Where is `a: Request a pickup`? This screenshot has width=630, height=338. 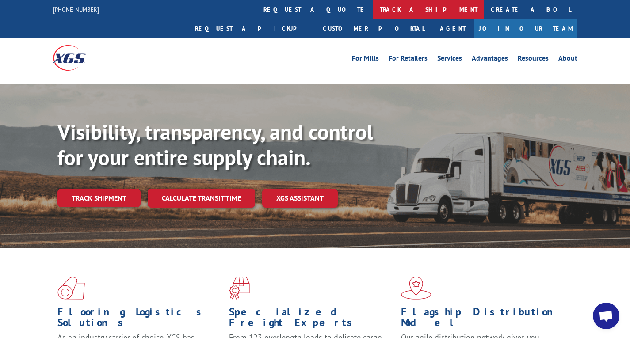
a: Request a pickup is located at coordinates (252, 28).